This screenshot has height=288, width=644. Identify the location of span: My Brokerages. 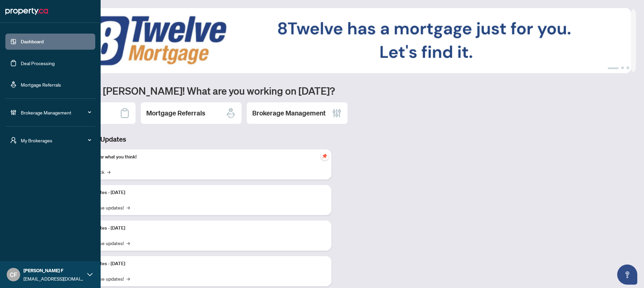
(56, 141).